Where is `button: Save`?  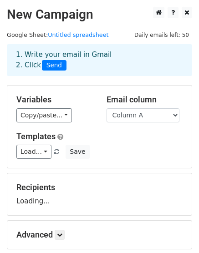 button: Save is located at coordinates (77, 151).